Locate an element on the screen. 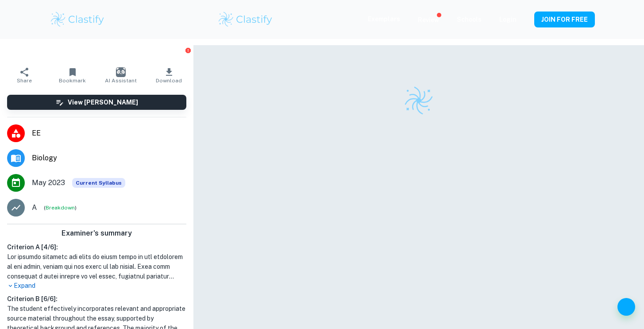 Image resolution: width=644 pixels, height=329 pixels. span: EE is located at coordinates (109, 133).